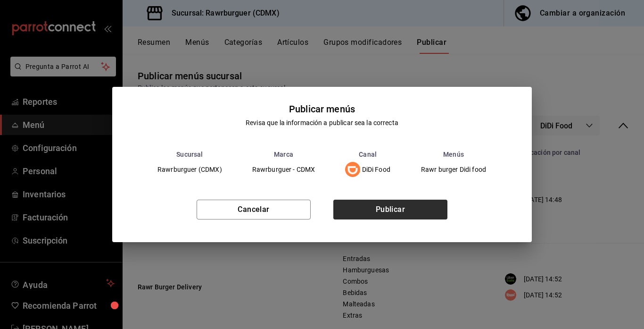  What do you see at coordinates (322, 123) in the screenshot?
I see `div: Revisa que la información a publicar sea la correcta` at bounding box center [322, 123].